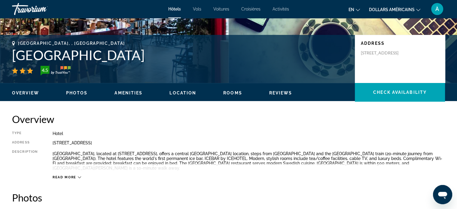 Image resolution: width=457 pixels, height=209 pixels. What do you see at coordinates (42, 9) in the screenshot?
I see `a: Travorium` at bounding box center [42, 9].